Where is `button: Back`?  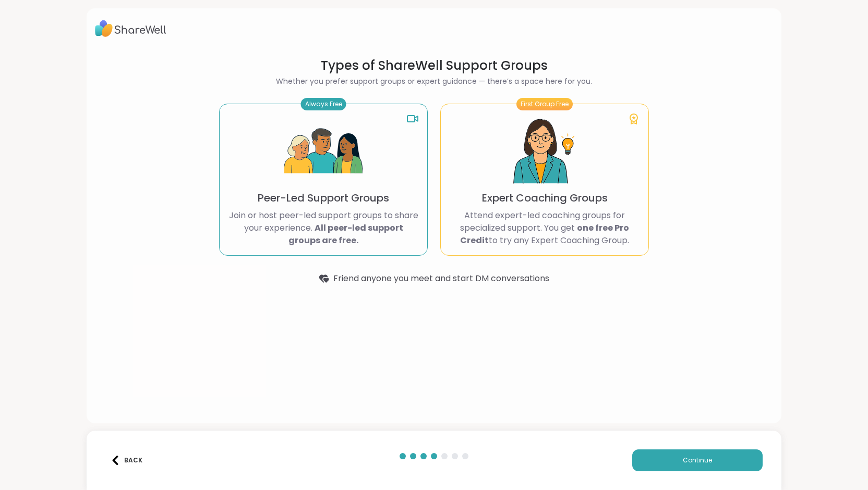 button: Back is located at coordinates (126, 460).